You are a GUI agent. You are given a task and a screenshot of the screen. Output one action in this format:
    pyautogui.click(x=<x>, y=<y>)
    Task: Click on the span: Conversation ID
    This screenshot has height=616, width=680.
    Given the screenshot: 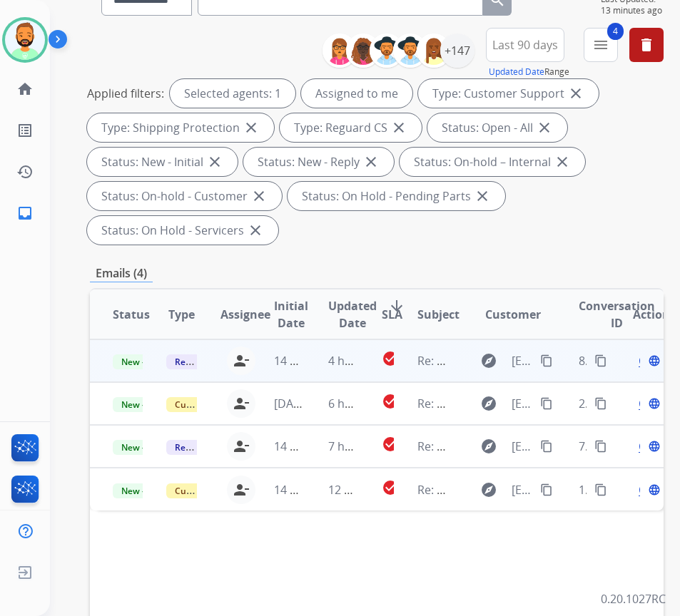 What is the action you would take?
    pyautogui.click(x=616, y=314)
    